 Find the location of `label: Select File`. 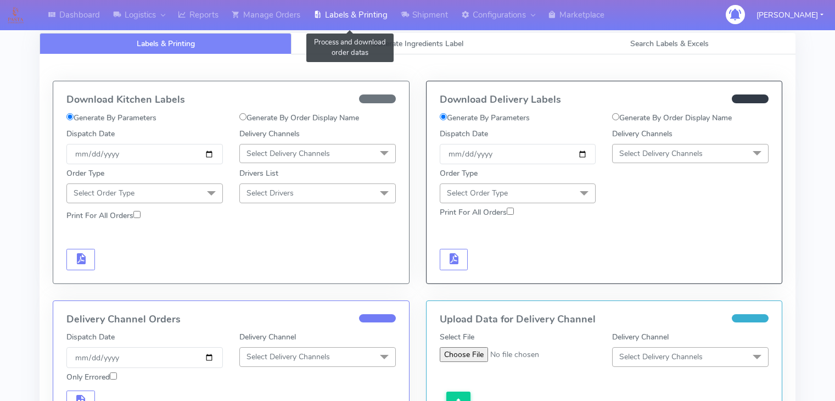

label: Select File is located at coordinates (457, 337).